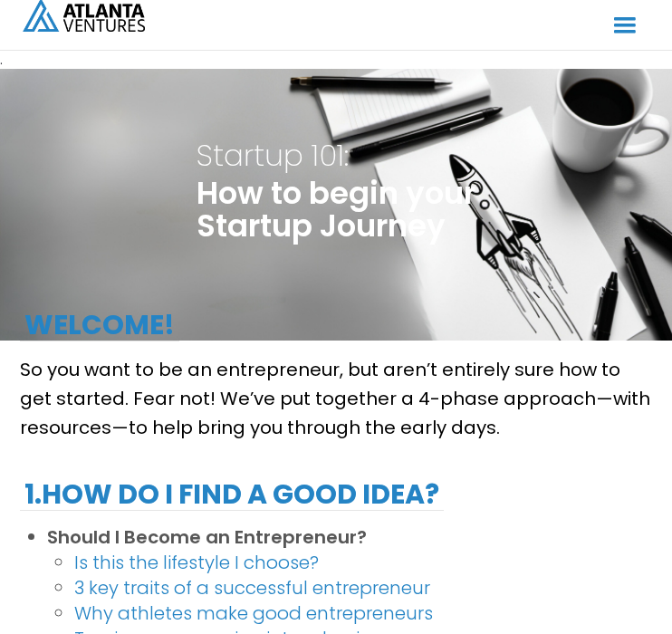 Image resolution: width=672 pixels, height=634 pixels. What do you see at coordinates (232, 494) in the screenshot?
I see `h2: 1.` at bounding box center [232, 494].